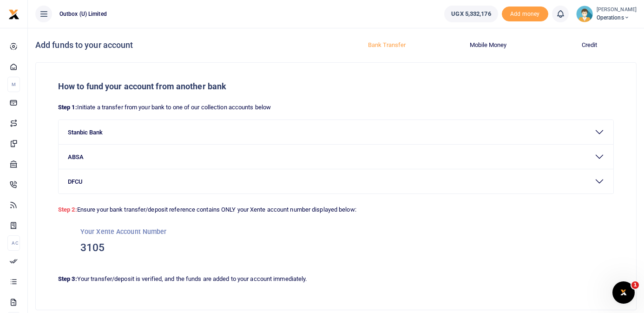 This screenshot has width=644, height=313. What do you see at coordinates (336, 208) in the screenshot?
I see `p: Ensure your bank transfer/deposit reference contains ONLY your Xente account number displayed below:` at bounding box center [336, 208].